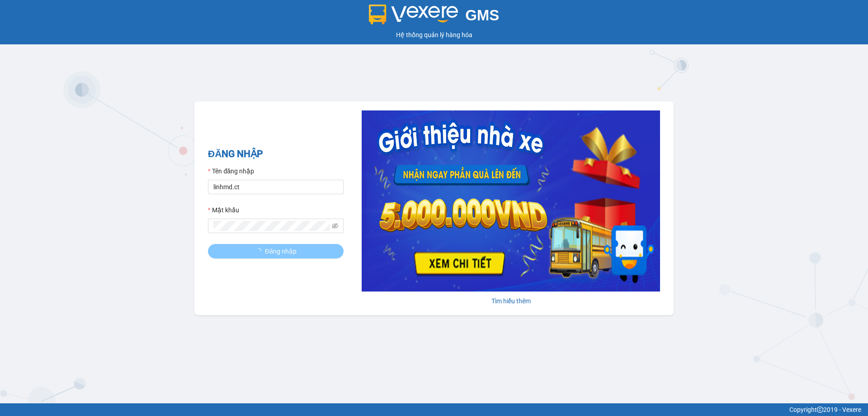 The height and width of the screenshot is (416, 868). Describe the element at coordinates (281, 251) in the screenshot. I see `span: Đăng nhập` at that location.